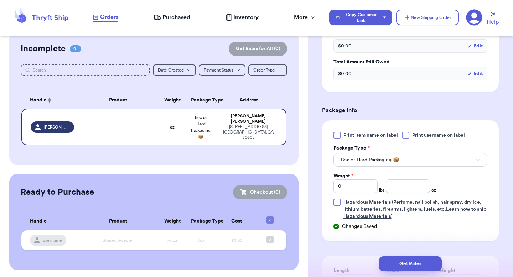 This screenshot has height=277, width=513. I want to click on h2: Ready to Purchase, so click(57, 192).